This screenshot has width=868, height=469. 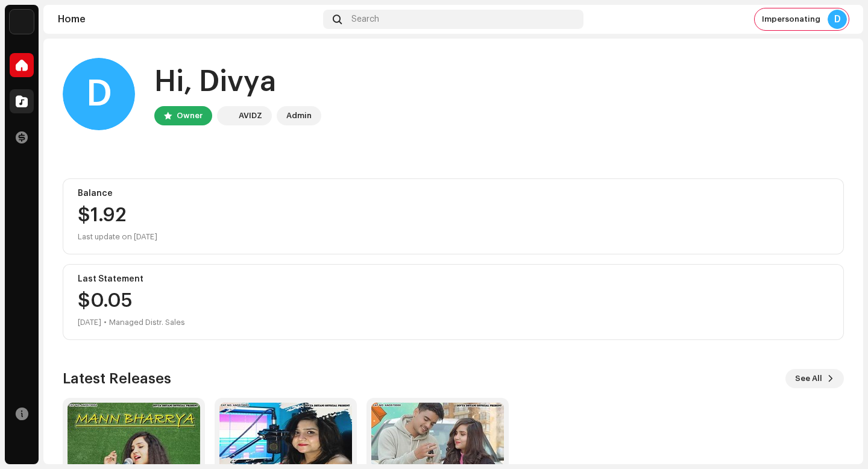 I want to click on div: Admin, so click(x=298, y=116).